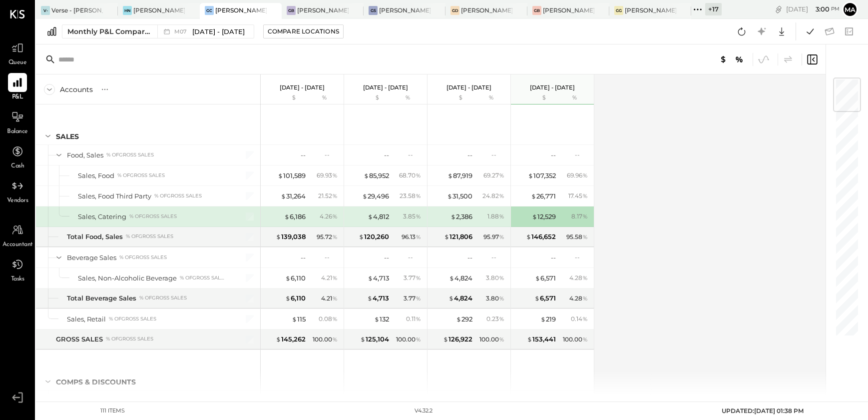  Describe the element at coordinates (291, 11) in the screenshot. I see `div: GB` at that location.